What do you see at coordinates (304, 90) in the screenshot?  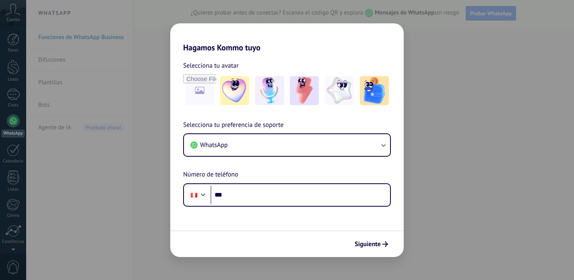 I see `img: -3.jpeg` at bounding box center [304, 90].